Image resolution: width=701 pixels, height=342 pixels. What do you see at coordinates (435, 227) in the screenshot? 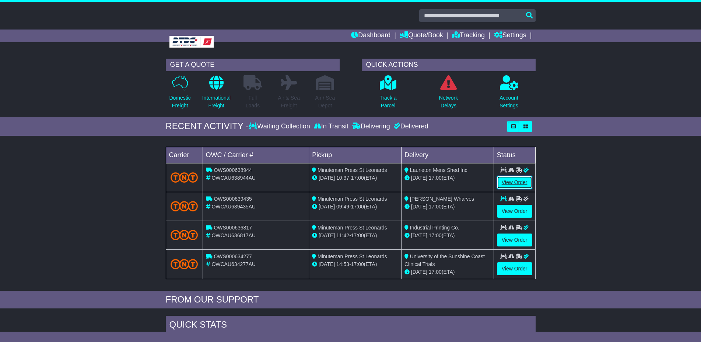
I see `span: Industrial Printing Co.` at bounding box center [435, 227].